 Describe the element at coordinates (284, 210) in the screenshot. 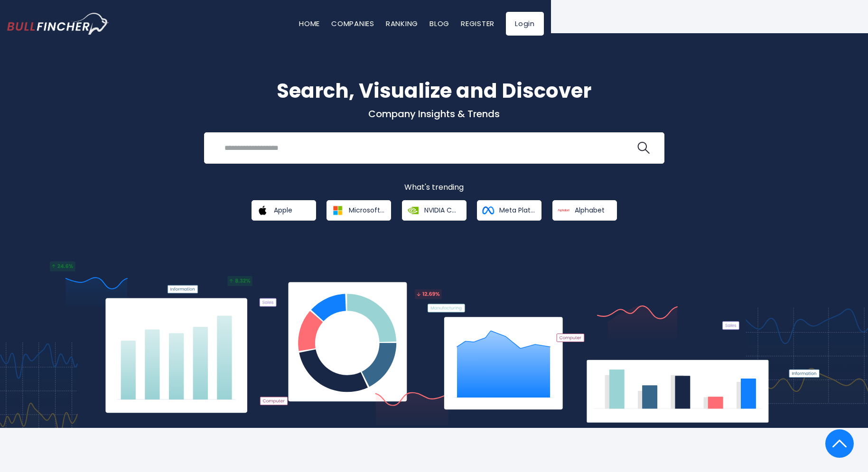

I see `a: Apple` at that location.